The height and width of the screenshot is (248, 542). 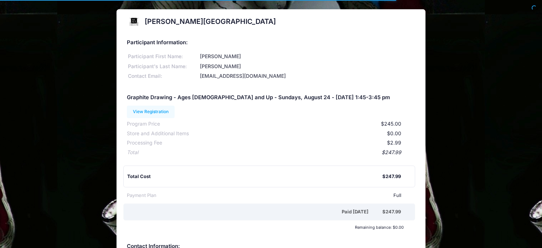 I want to click on div: Program Price, so click(x=143, y=124).